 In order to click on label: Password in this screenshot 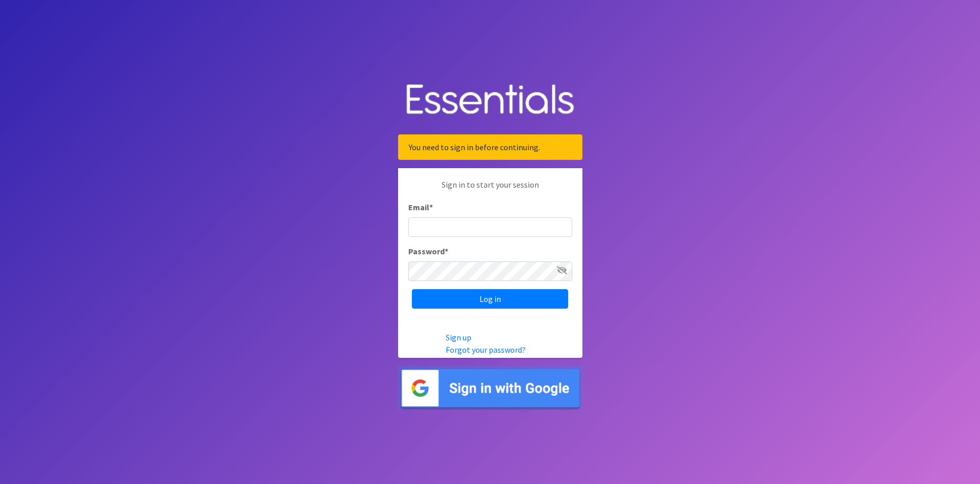, I will do `click(429, 251)`.